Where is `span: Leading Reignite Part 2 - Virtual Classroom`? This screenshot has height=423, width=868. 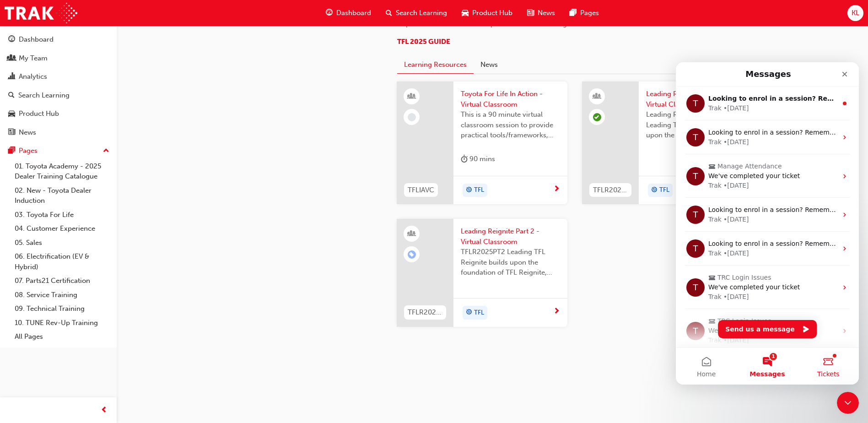 span: Leading Reignite Part 2 - Virtual Classroom is located at coordinates (510, 236).